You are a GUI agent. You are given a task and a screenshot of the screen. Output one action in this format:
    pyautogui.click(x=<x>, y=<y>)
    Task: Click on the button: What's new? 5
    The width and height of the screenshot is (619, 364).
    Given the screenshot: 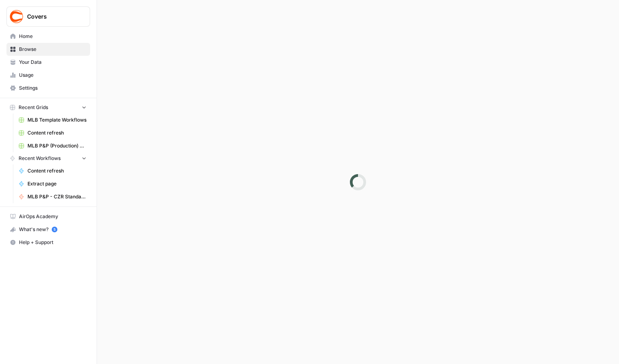 What is the action you would take?
    pyautogui.click(x=48, y=230)
    